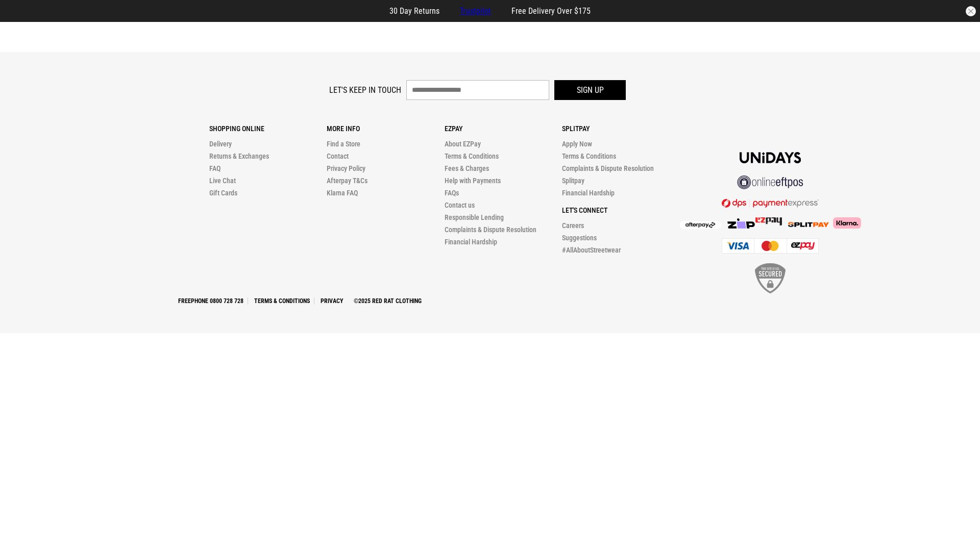  I want to click on img: Klarna, so click(844, 223).